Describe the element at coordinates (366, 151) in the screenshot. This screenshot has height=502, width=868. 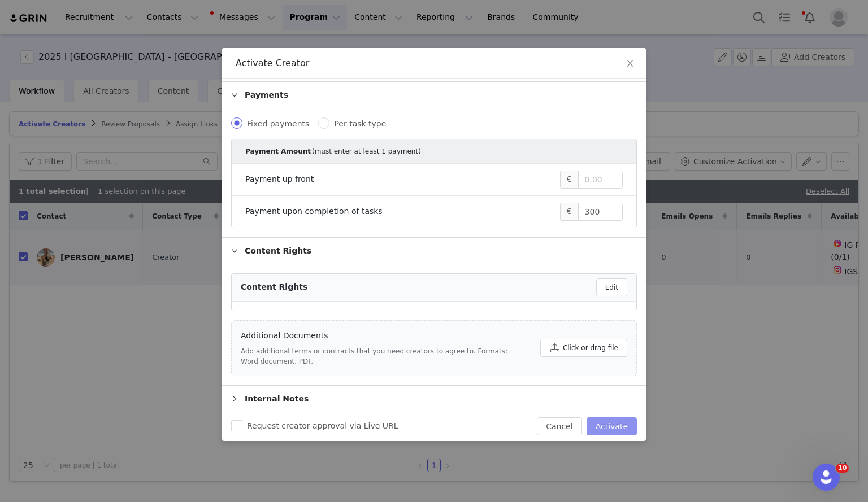
I see `div: (must enter at least 1 payment)` at that location.